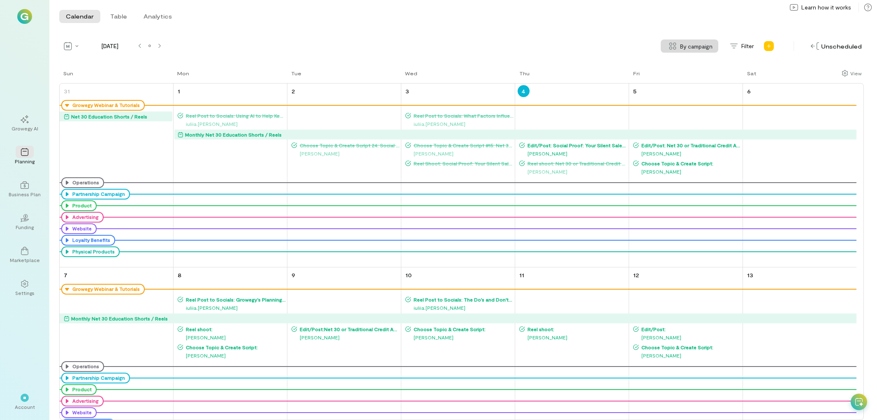 The image size is (877, 420). Describe the element at coordinates (686, 175) in the screenshot. I see `td: September 5, 2025` at that location.